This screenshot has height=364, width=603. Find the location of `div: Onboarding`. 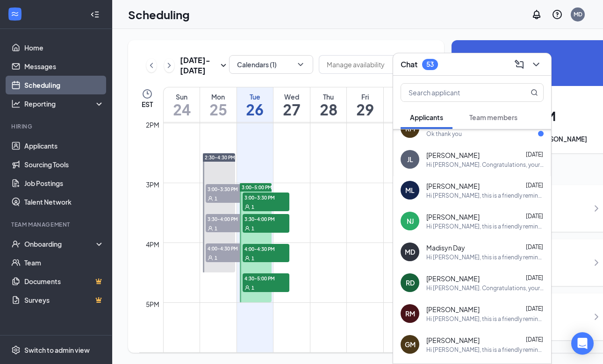

div: Onboarding is located at coordinates (60, 244).